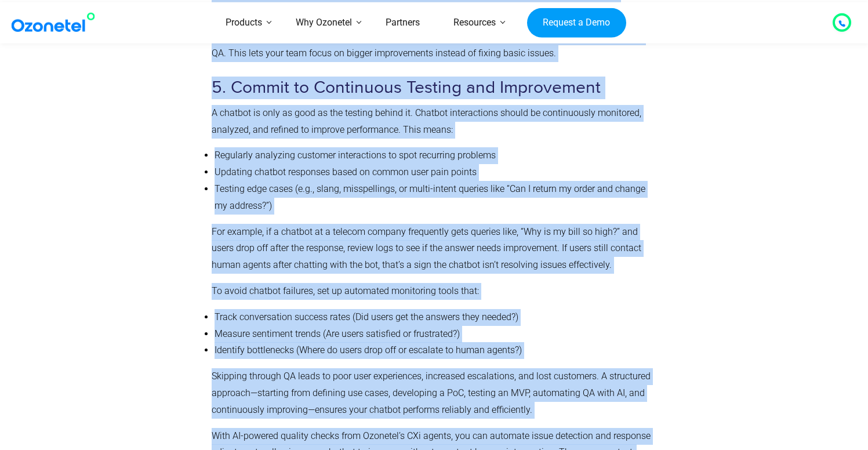 This screenshot has height=450, width=868. Describe the element at coordinates (474, 23) in the screenshot. I see `a: Resources` at that location.